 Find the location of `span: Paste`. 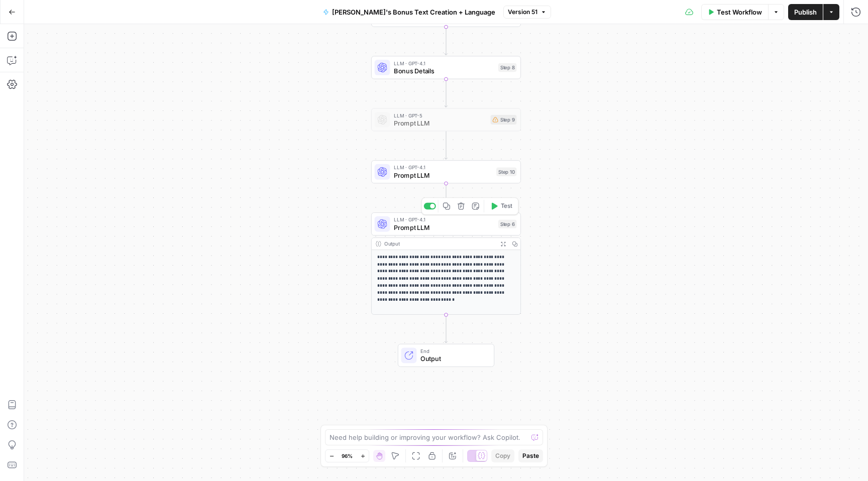

span: Paste is located at coordinates (530, 456).